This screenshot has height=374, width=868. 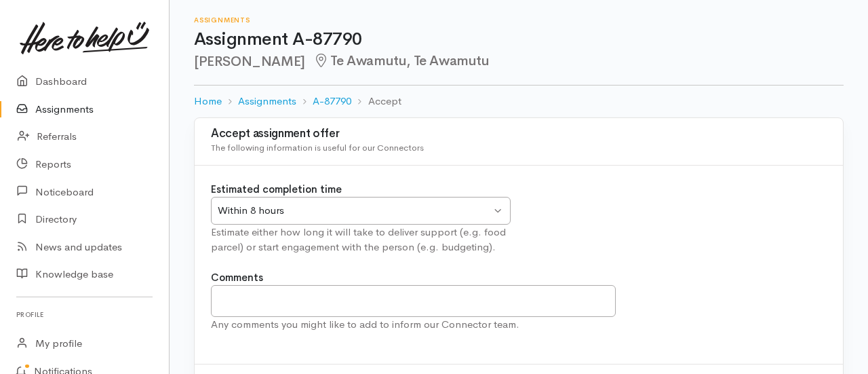 I want to click on h3: Accept assignment offer, so click(x=519, y=133).